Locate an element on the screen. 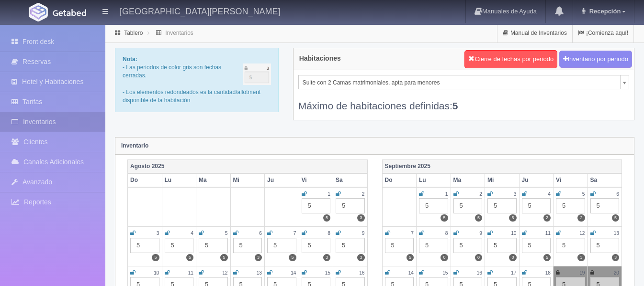 The width and height of the screenshot is (644, 286). span: Recepción is located at coordinates (604, 11).